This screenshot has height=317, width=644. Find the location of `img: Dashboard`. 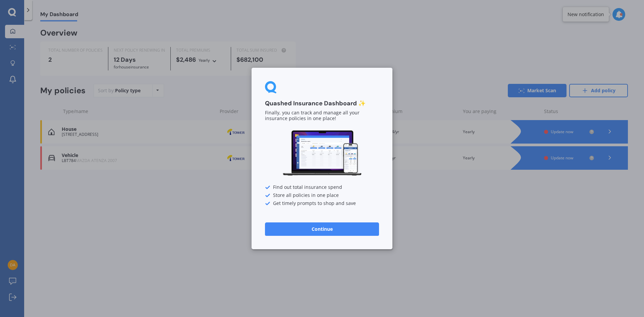

img: Dashboard is located at coordinates (322, 153).